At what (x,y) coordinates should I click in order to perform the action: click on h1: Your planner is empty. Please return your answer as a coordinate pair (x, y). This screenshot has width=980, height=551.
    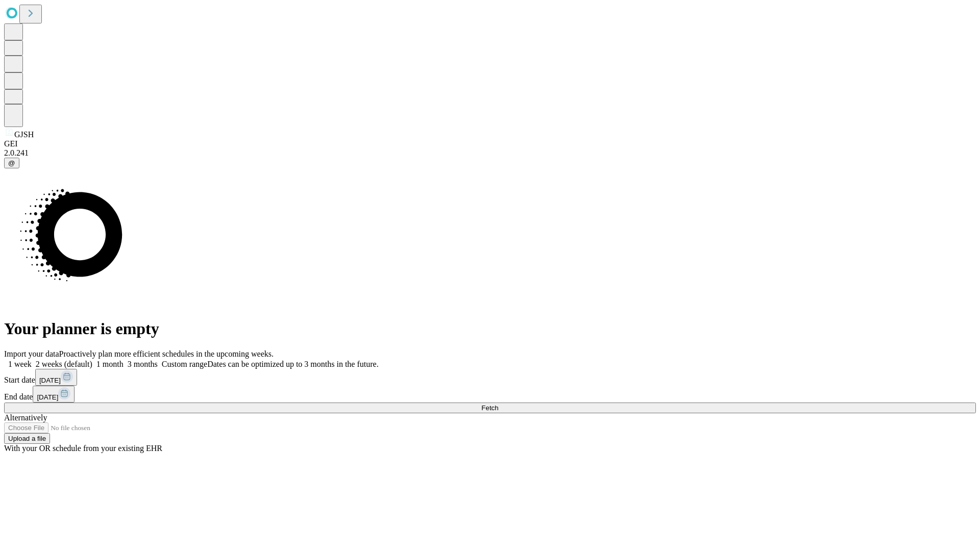
    Looking at the image, I should click on (490, 329).